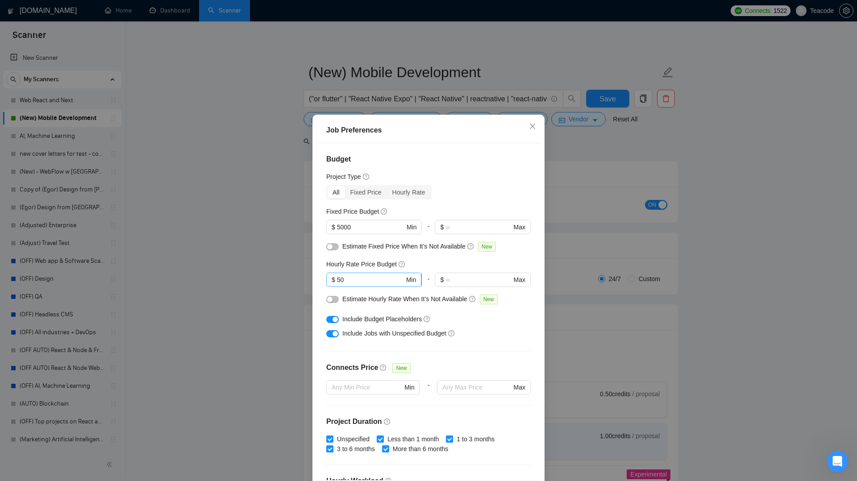  Describe the element at coordinates (362, 264) in the screenshot. I see `h5: Hourly Rate Price Budget` at that location.